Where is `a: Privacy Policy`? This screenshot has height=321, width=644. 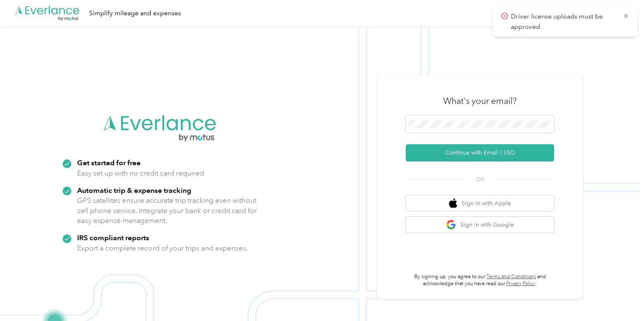
a: Privacy Policy is located at coordinates (521, 284).